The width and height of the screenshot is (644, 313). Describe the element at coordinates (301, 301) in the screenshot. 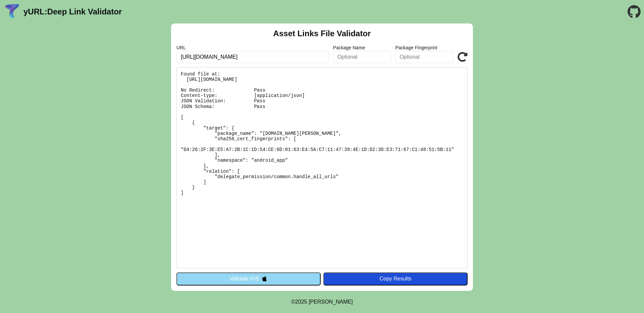

I see `span: 2025` at that location.